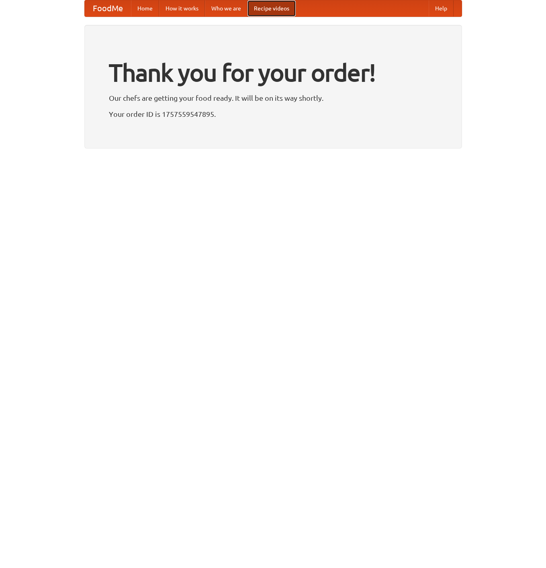  I want to click on p: Our chefs are getting your food ready. It will be on its way shortly., so click(273, 98).